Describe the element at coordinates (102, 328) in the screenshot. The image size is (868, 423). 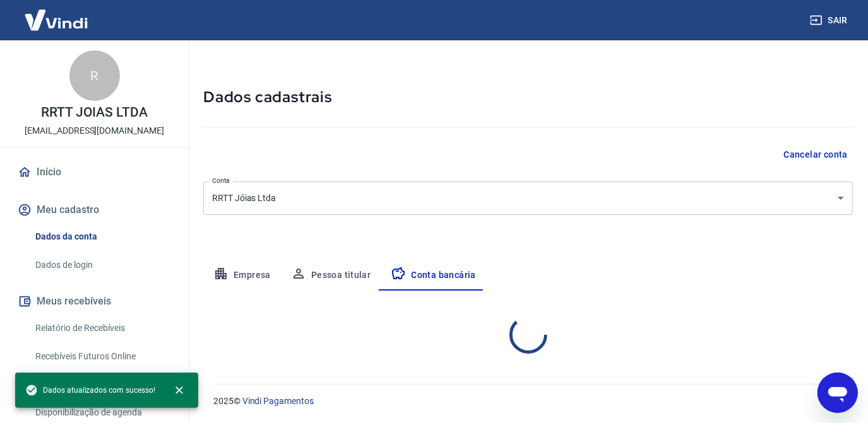
I see `a: Relatório de Recebíveis` at that location.